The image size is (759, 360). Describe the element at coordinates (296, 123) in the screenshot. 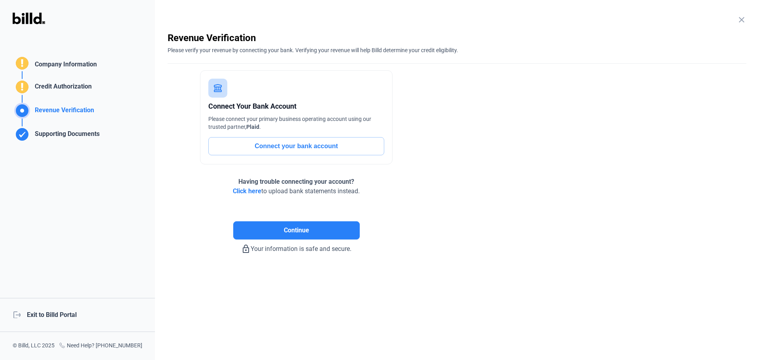

I see `div: Please connect your primary business operating account using our trusted partner, .` at that location.